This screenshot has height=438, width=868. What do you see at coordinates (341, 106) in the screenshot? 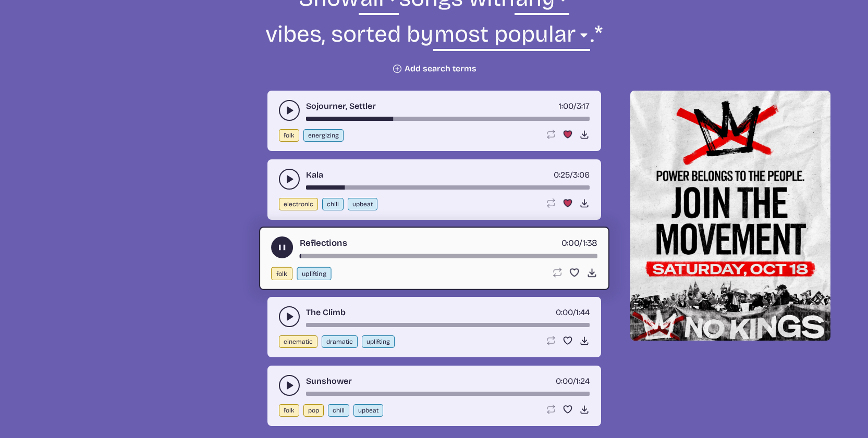
I see `a: Sojourner, Settler` at bounding box center [341, 106].